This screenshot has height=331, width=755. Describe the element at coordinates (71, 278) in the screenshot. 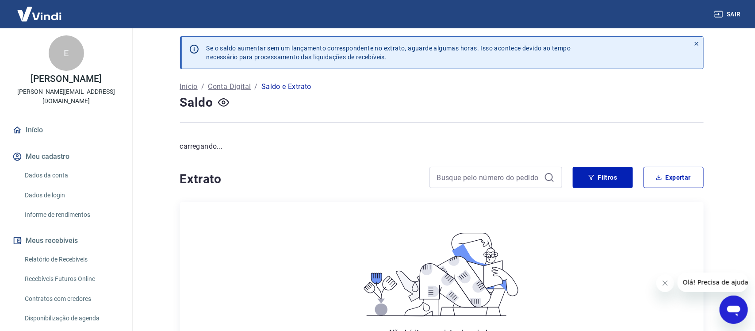

I see `a: Recebíveis Futuros Online` at that location.